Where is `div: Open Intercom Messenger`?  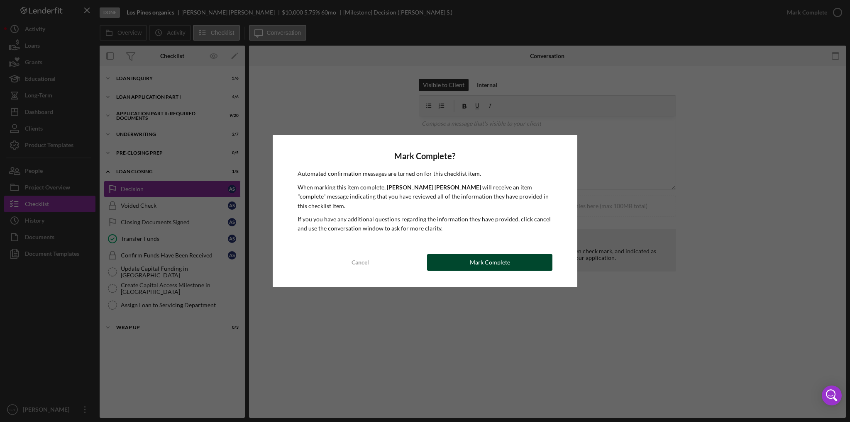 div: Open Intercom Messenger is located at coordinates (831, 396).